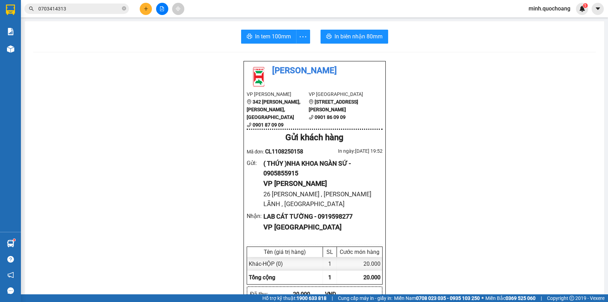 This screenshot has height=302, width=608. I want to click on span: minh.quochoang, so click(550, 8).